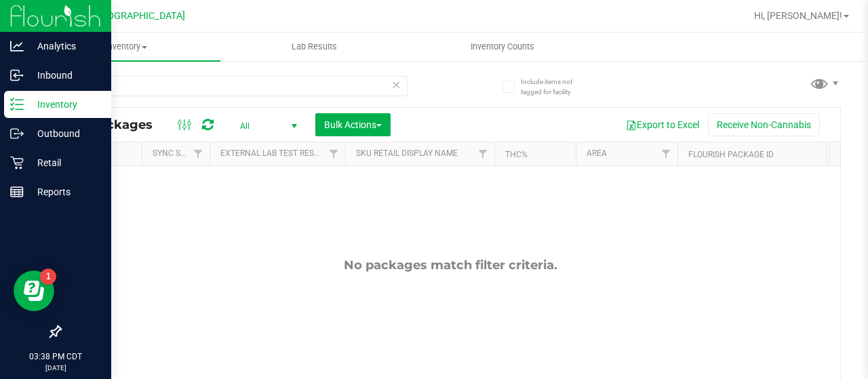  What do you see at coordinates (273, 153) in the screenshot?
I see `a: External Lab Test Result` at bounding box center [273, 153].